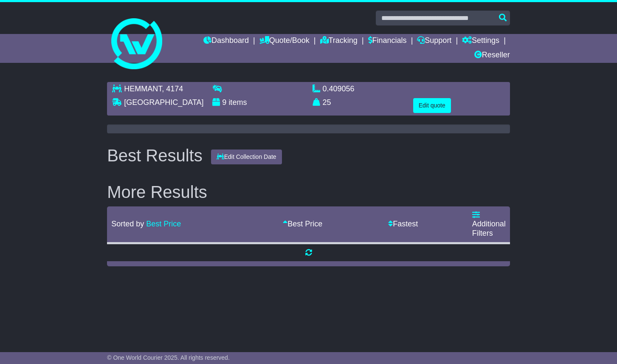 This screenshot has height=364, width=617. Describe the element at coordinates (431, 106) in the screenshot. I see `button: Edit quote` at that location.